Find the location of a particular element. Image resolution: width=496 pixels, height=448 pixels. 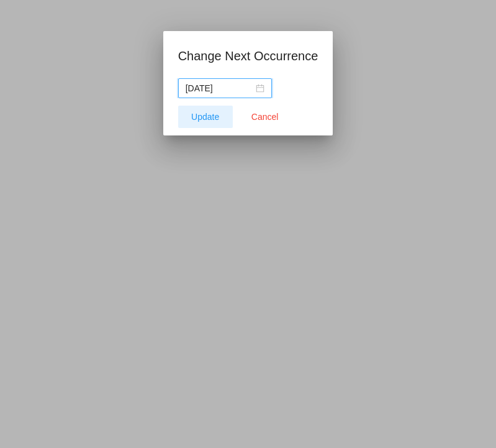

span: Update is located at coordinates (205, 116).